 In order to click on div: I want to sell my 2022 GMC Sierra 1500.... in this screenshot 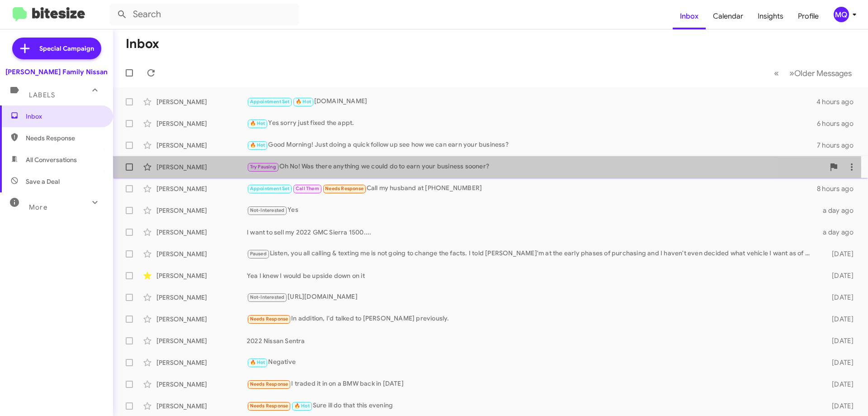, I will do `click(532, 232)`.